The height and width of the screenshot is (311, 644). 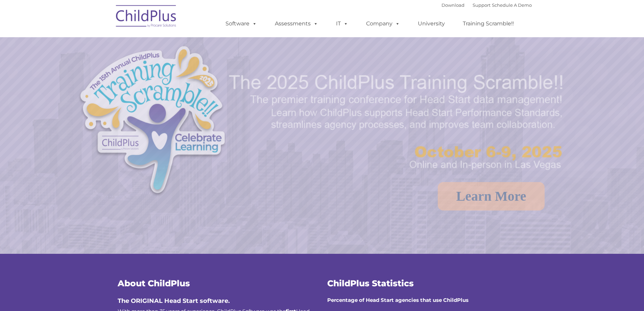 What do you see at coordinates (481, 5) in the screenshot?
I see `a: Support` at bounding box center [481, 5].